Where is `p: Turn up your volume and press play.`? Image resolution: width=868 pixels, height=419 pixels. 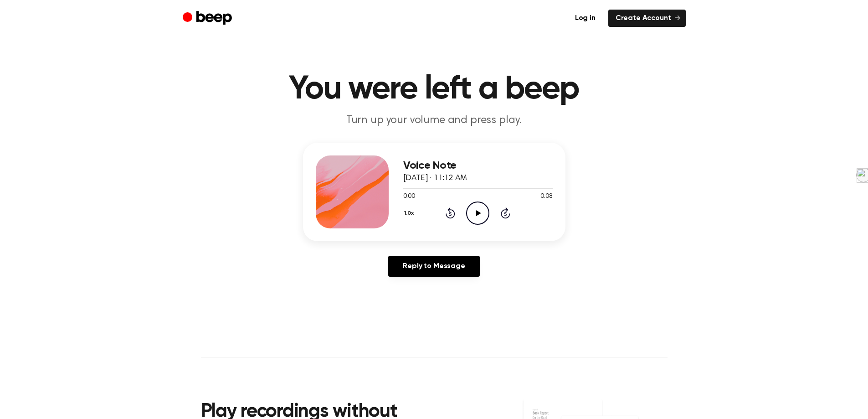 p: Turn up your volume and press play. is located at coordinates (434, 121).